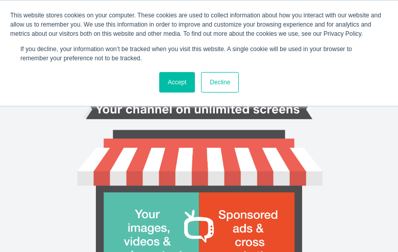 The height and width of the screenshot is (252, 398). I want to click on div: Chat Widget, so click(373, 227).